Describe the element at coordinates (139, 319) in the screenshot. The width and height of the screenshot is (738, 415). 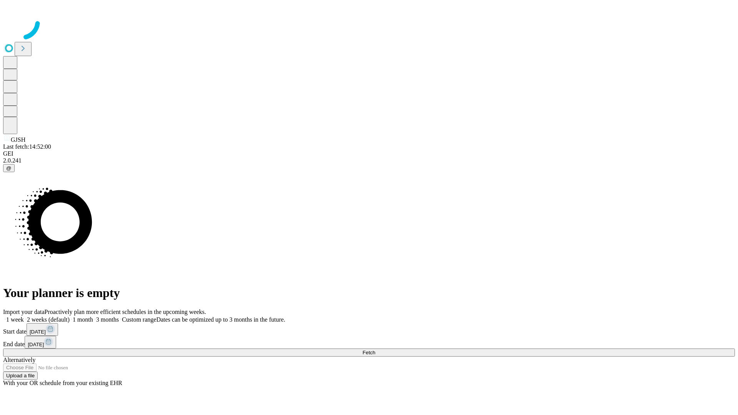
I see `span: Custom range` at that location.